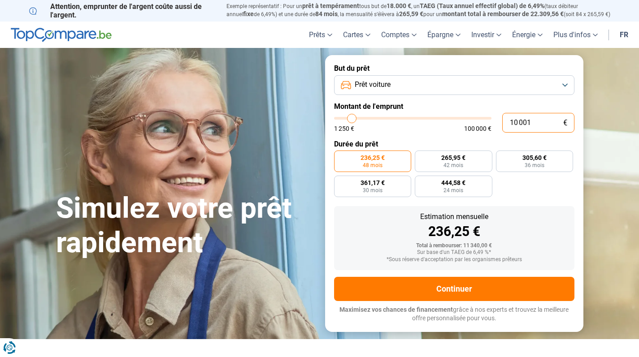  Describe the element at coordinates (482, 6) in the screenshot. I see `span: TAEG (Taux annuel effectif global) de 6,49%` at that location.